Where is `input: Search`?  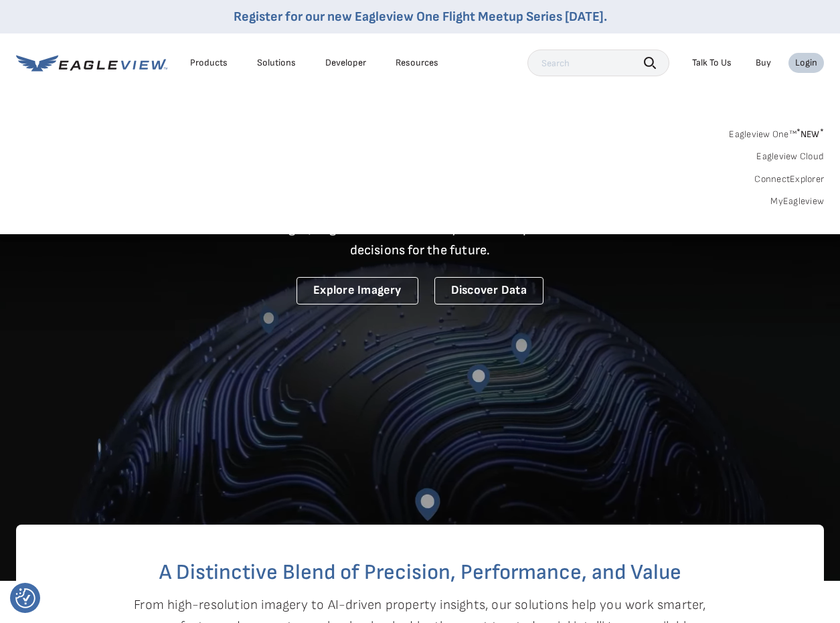
input: Search is located at coordinates (599, 63).